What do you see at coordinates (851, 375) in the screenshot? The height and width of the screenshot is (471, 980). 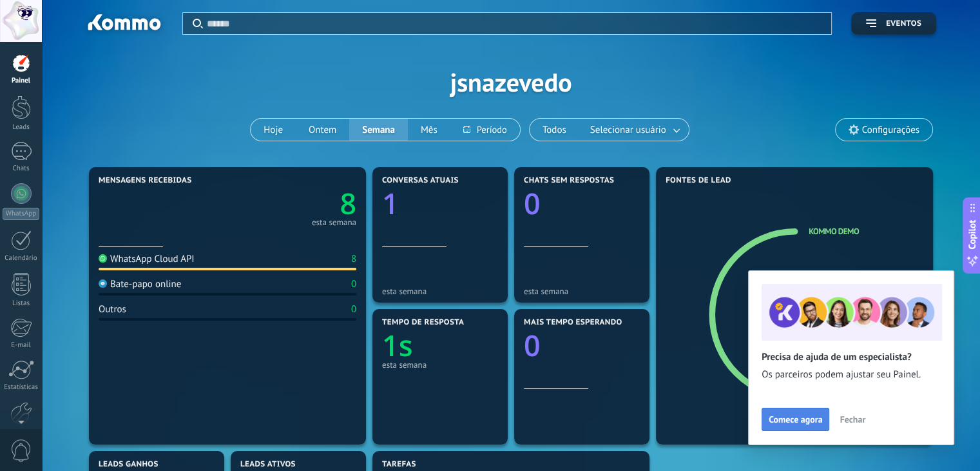 I see `span: Os parceiros podem ajustar seu Painel.` at bounding box center [851, 375].